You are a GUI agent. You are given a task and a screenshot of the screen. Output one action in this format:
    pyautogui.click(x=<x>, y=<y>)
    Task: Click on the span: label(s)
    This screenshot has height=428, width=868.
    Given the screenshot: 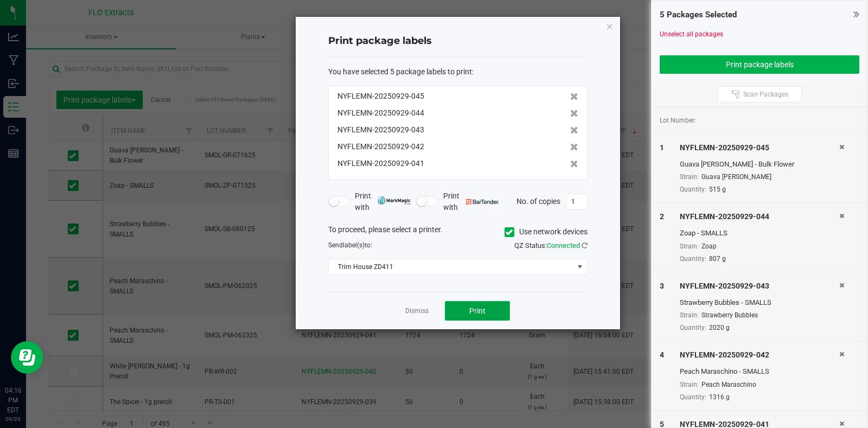 What is the action you would take?
    pyautogui.click(x=354, y=245)
    